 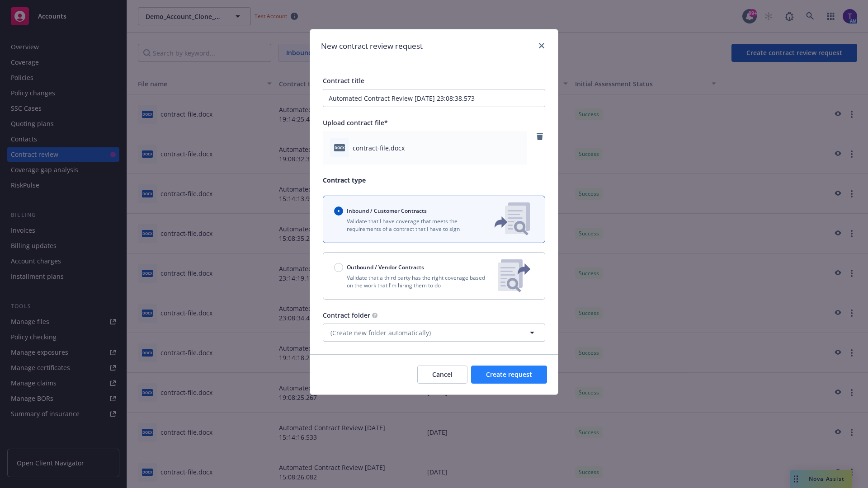 I want to click on a: close, so click(x=541, y=46).